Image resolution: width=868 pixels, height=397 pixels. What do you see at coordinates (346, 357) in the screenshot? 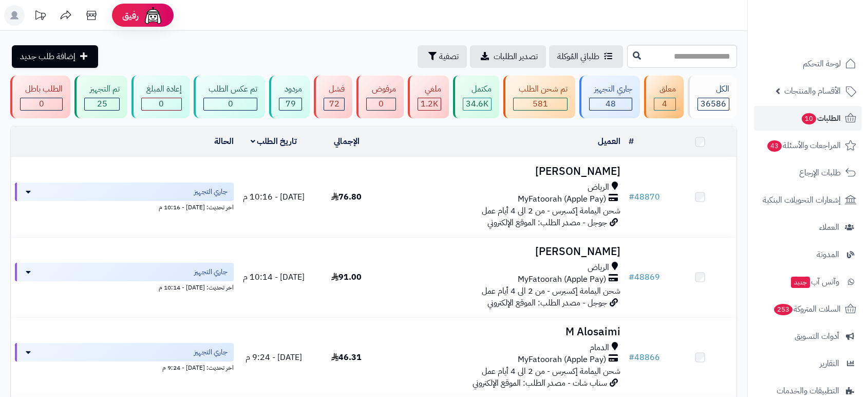
I see `span: 46.31` at bounding box center [346, 357].